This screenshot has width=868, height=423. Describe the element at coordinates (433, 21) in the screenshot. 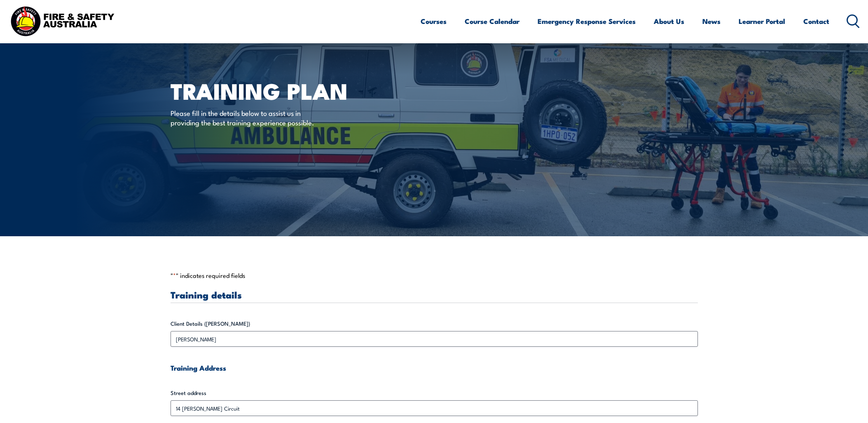

I see `a: Courses` at that location.